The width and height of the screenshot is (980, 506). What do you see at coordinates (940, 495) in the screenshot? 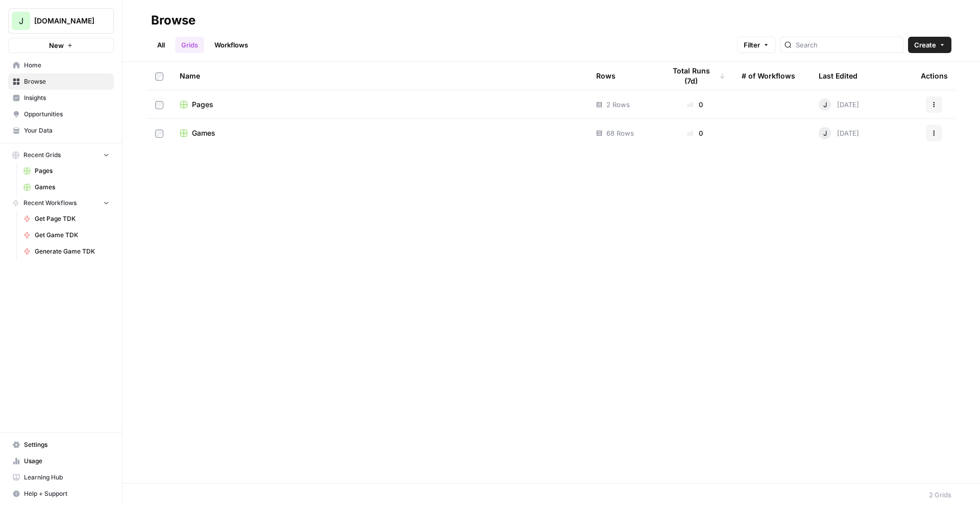
I see `div: 2 Grids` at bounding box center [940, 495].